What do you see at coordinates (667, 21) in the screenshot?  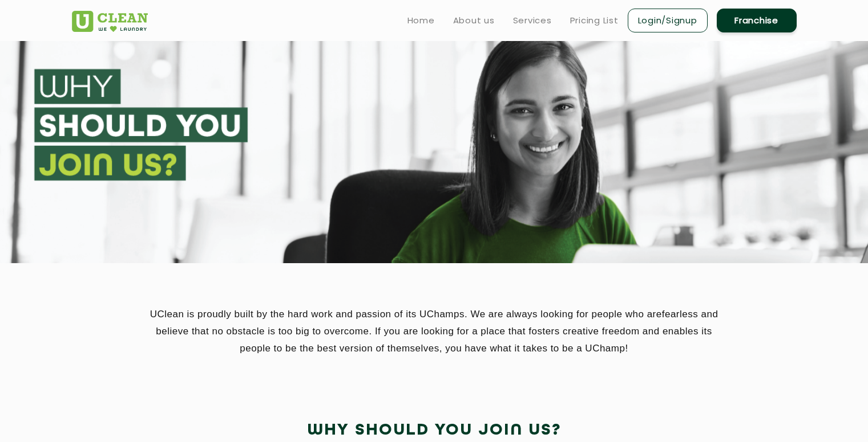 I see `a: Login/Signup` at bounding box center [667, 21].